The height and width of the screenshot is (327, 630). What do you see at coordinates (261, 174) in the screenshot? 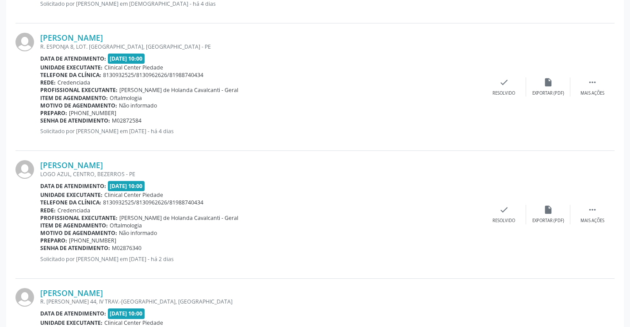
I see `div: LOGO AZUL, CENTRO, BEZERROS - PE` at bounding box center [261, 174].